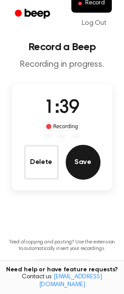 The height and width of the screenshot is (294, 124). I want to click on h1: Record a Beep, so click(62, 47).